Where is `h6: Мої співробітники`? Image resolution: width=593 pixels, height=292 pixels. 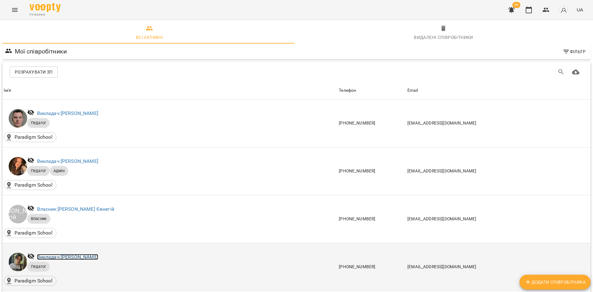 h6: Мої співробітники is located at coordinates (41, 51).